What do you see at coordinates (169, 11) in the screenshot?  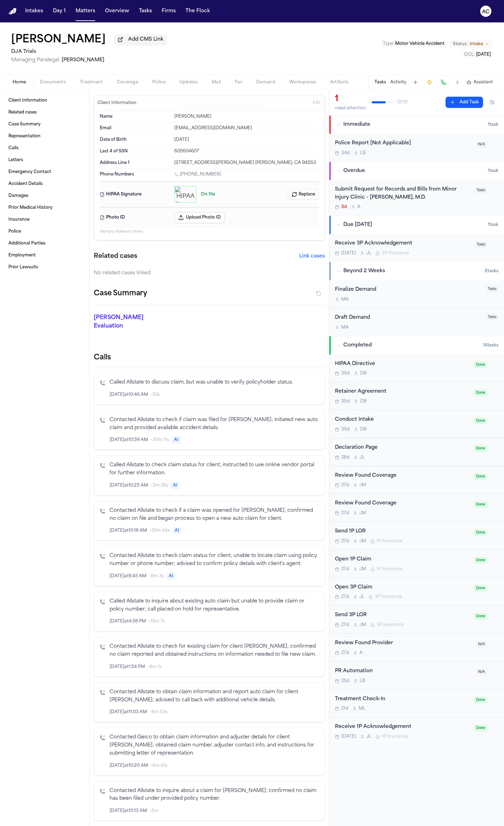 I see `button: Firms` at bounding box center [169, 11].